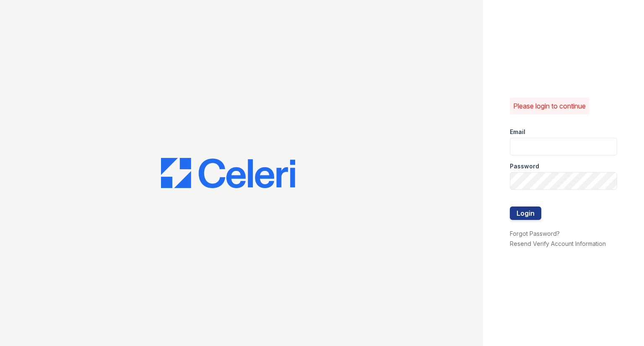 The width and height of the screenshot is (644, 346). Describe the element at coordinates (558, 243) in the screenshot. I see `a: Resend Verify Account Information` at that location.